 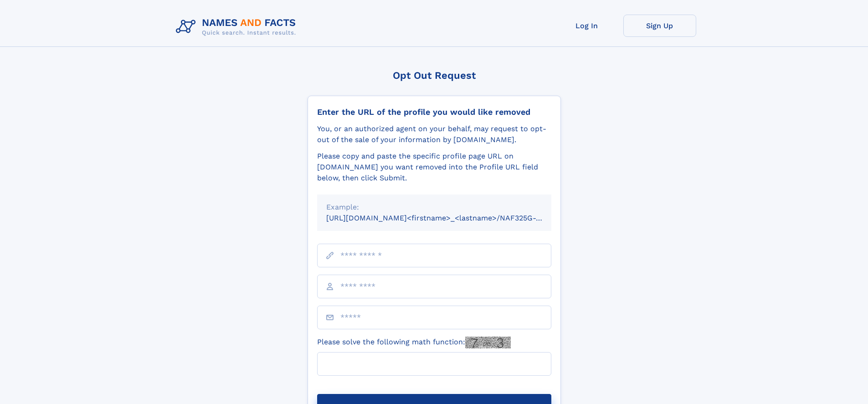 What do you see at coordinates (434, 112) in the screenshot?
I see `div: Enter the URL of the profile you would like removed` at bounding box center [434, 112].